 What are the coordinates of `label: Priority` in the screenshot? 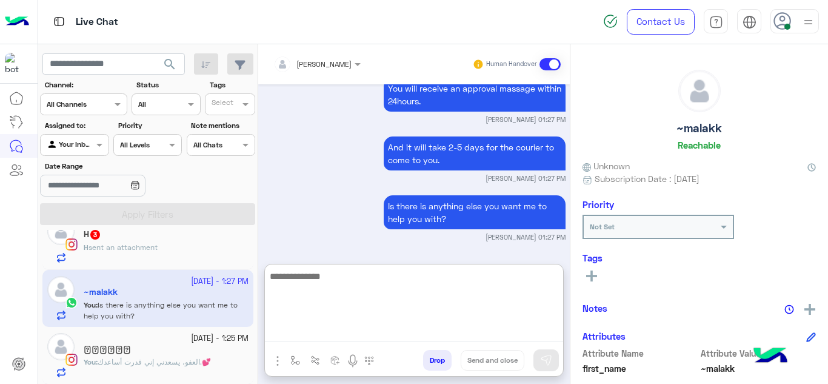 It's located at (149, 125).